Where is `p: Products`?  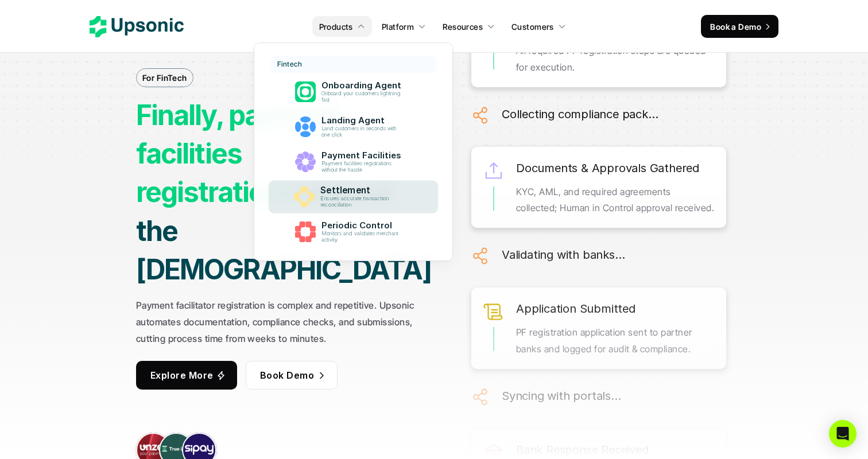 p: Products is located at coordinates (336, 26).